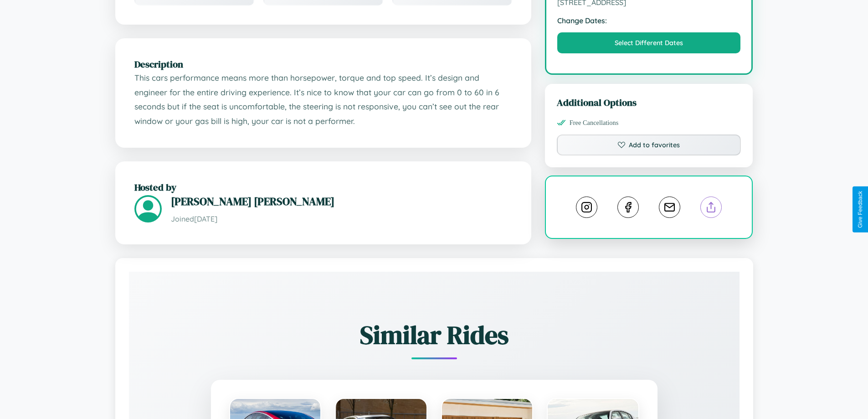  Describe the element at coordinates (861, 210) in the screenshot. I see `div: Give Feedback` at that location.